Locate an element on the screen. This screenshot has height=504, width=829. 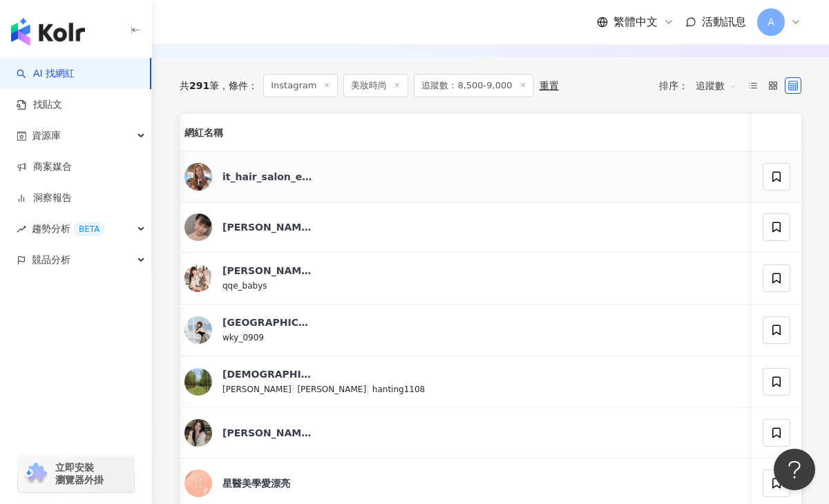
span: hanting1108 is located at coordinates (398, 389).